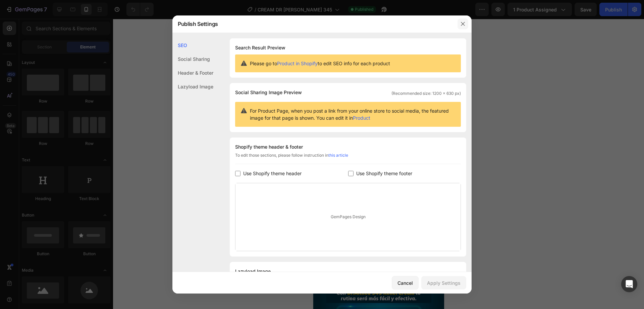 The width and height of the screenshot is (644, 309). Describe the element at coordinates (444, 282) in the screenshot. I see `div: Apply Settings` at that location.